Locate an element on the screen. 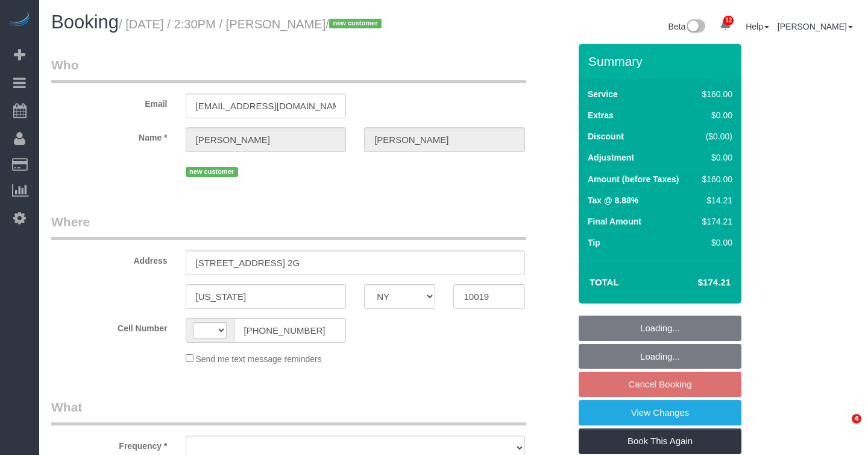  a: Book This Again is located at coordinates (660, 441).